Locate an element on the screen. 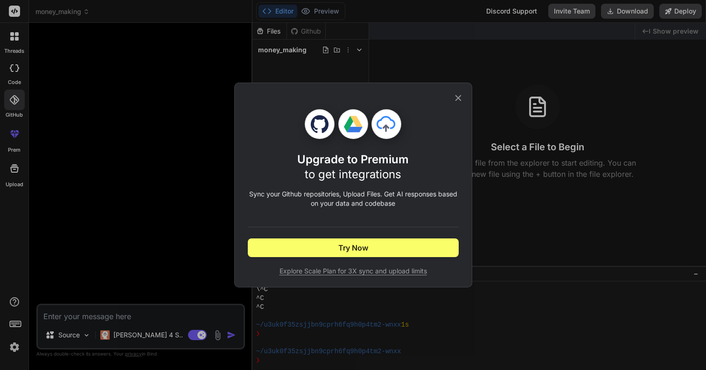 The height and width of the screenshot is (370, 706). span: Explore Scale Plan for 3X sync and upload limits is located at coordinates (353, 271).